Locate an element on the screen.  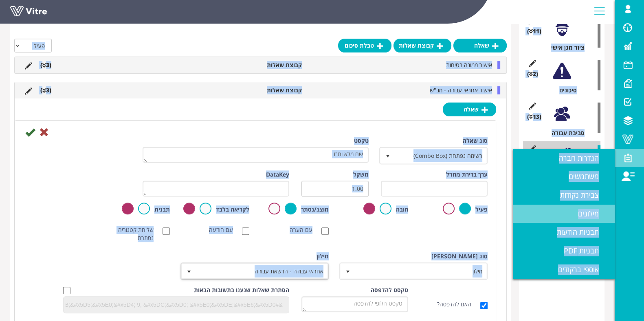
label: טקסט להדפסה is located at coordinates (389, 290).